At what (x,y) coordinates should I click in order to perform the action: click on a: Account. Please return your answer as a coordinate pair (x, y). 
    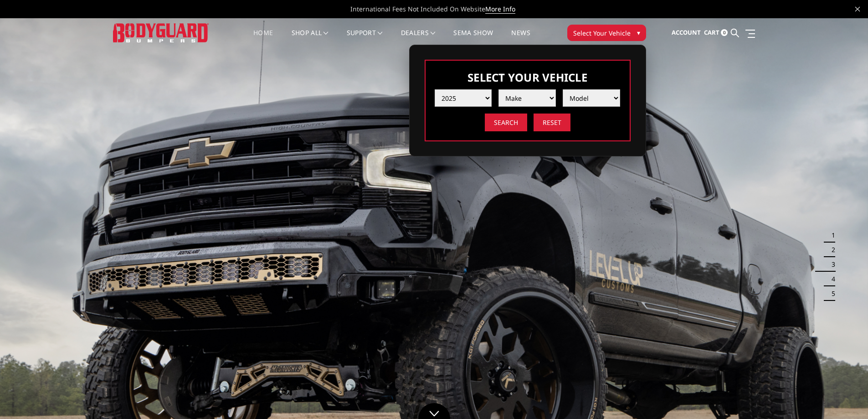
    Looking at the image, I should click on (686, 33).